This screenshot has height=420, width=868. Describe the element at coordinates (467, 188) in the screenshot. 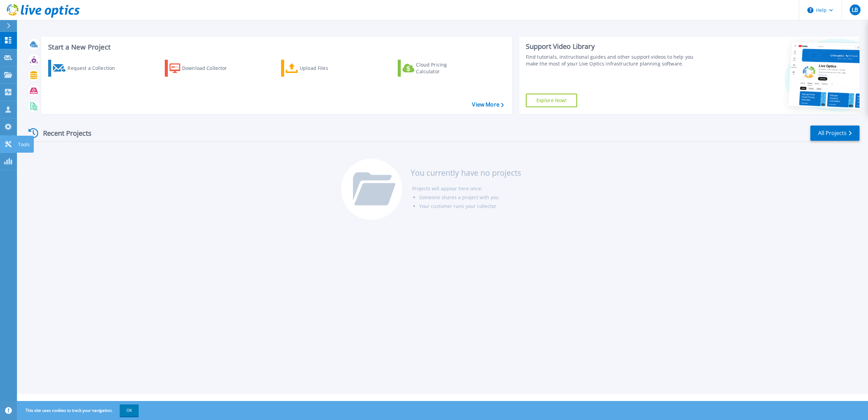

I see `li: Projects will appear here once:` at that location.